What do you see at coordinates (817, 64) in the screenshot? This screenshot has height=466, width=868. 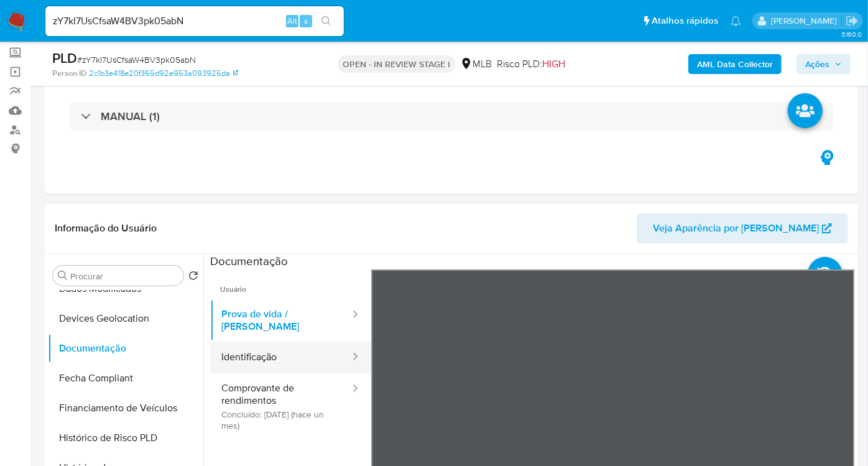 I see `span: Ações` at bounding box center [817, 64].